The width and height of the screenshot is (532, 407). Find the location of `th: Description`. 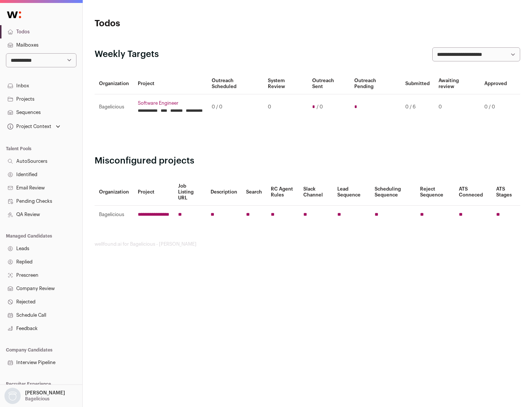

th: Description is located at coordinates (224, 192).